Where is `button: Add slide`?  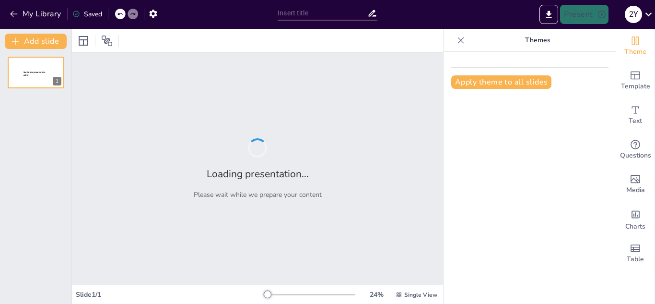
button: Add slide is located at coordinates (35, 41).